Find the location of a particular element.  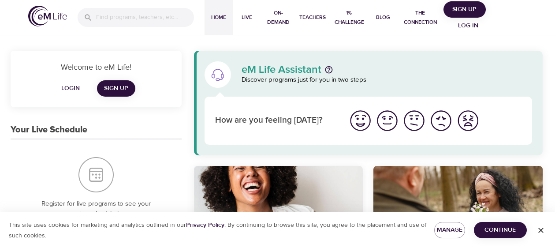

img: eM Life Assistant is located at coordinates (218, 75).